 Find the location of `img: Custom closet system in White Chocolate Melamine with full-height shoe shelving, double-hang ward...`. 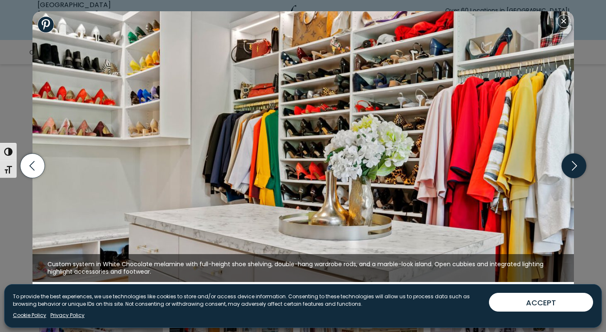

img: Custom closet system in White Chocolate Melamine with full-height shoe shelving, double-hang ward... is located at coordinates (303, 147).